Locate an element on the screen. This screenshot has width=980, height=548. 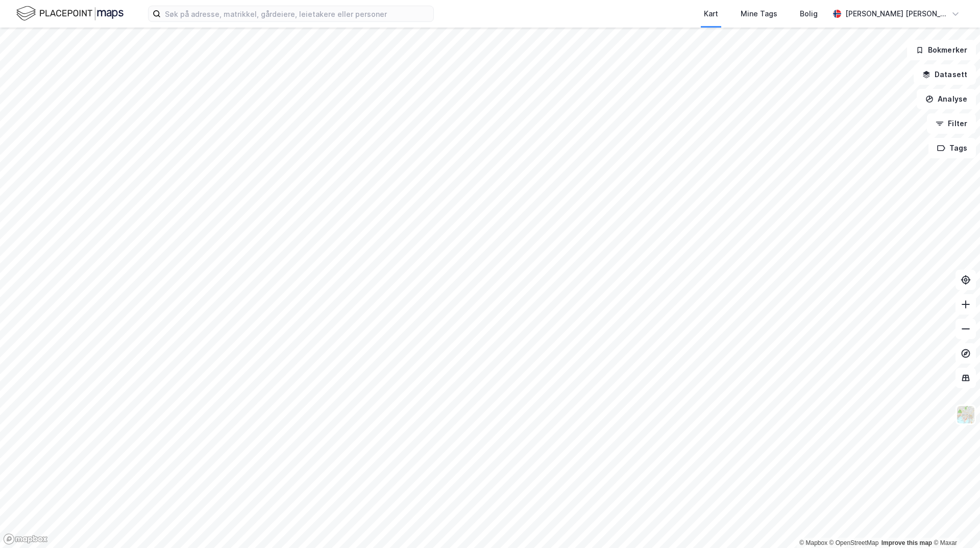
img: logo.f888ab2527a4732fd821a326f86c7f29.svg is located at coordinates (70, 14).